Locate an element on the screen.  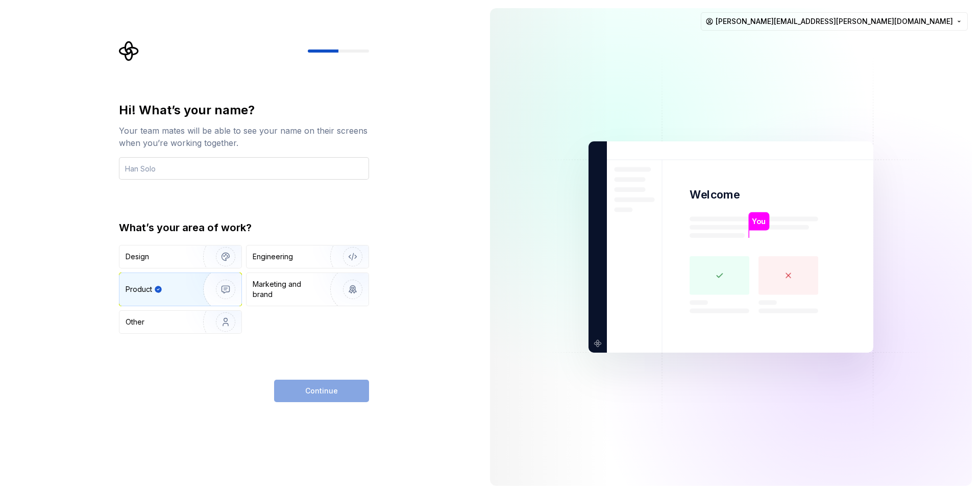
div: Marketing and brand is located at coordinates (286, 289).